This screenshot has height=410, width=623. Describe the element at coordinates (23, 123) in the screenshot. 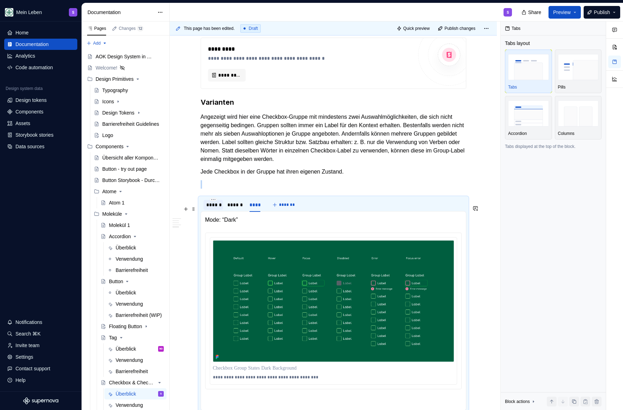

I see `div: Assets` at that location.